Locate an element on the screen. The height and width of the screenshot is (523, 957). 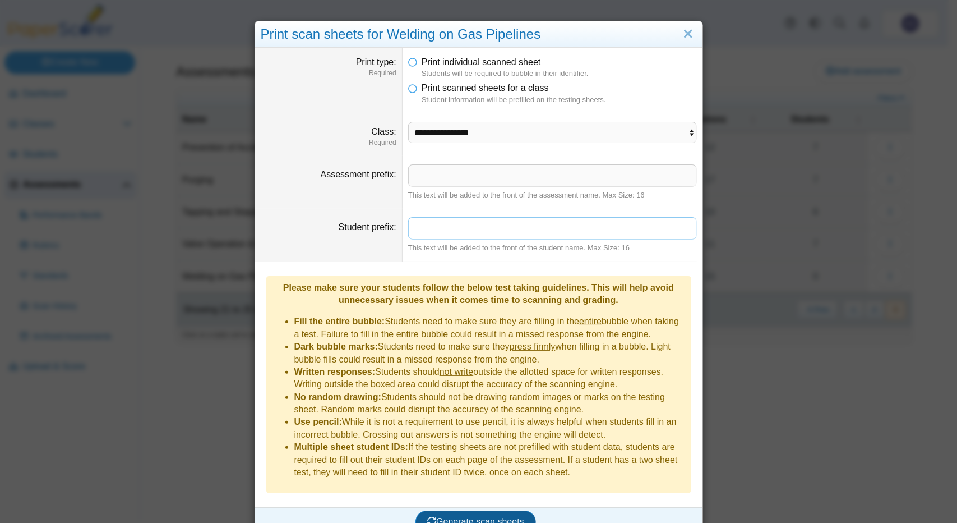
b: Dark bubble marks: is located at coordinates (336, 346).